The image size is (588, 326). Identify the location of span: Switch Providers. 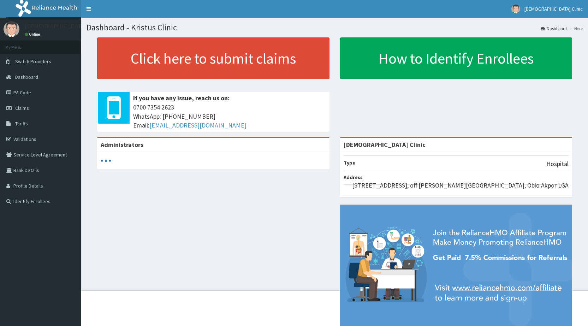
(33, 61).